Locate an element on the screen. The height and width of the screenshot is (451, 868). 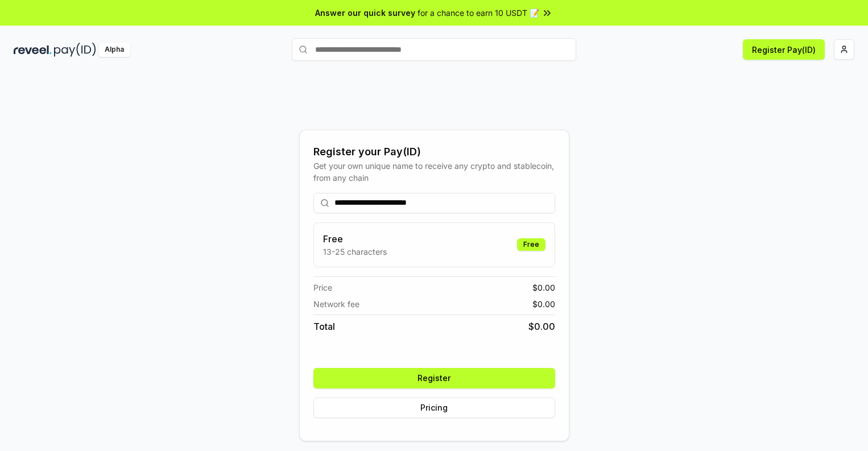
div: Alpha is located at coordinates (115, 49).